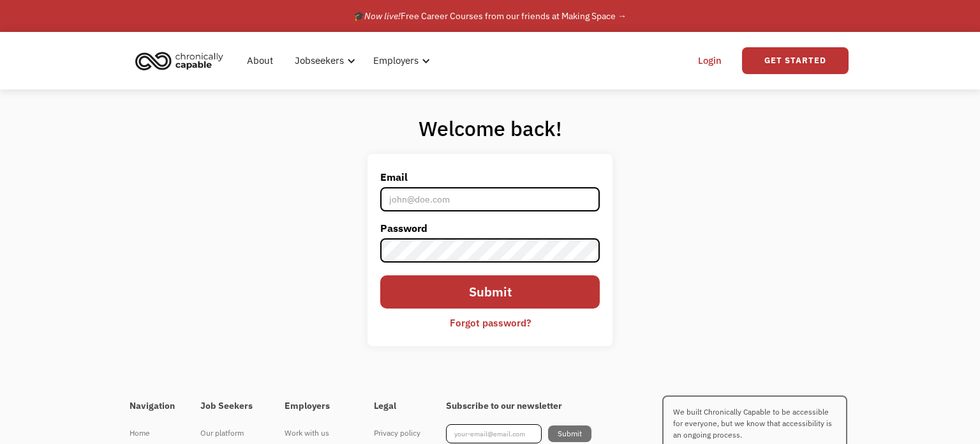  What do you see at coordinates (317, 406) in the screenshot?
I see `h4: Employers` at bounding box center [317, 406].